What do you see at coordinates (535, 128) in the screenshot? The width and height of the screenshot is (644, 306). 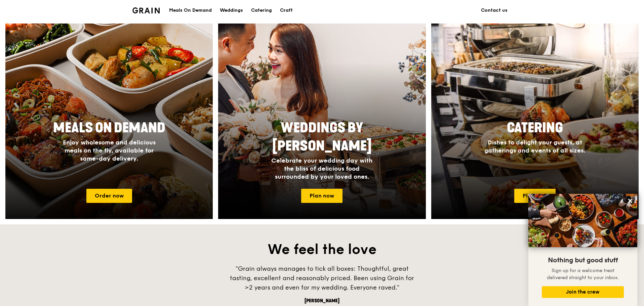 I see `span: Catering` at bounding box center [535, 128].